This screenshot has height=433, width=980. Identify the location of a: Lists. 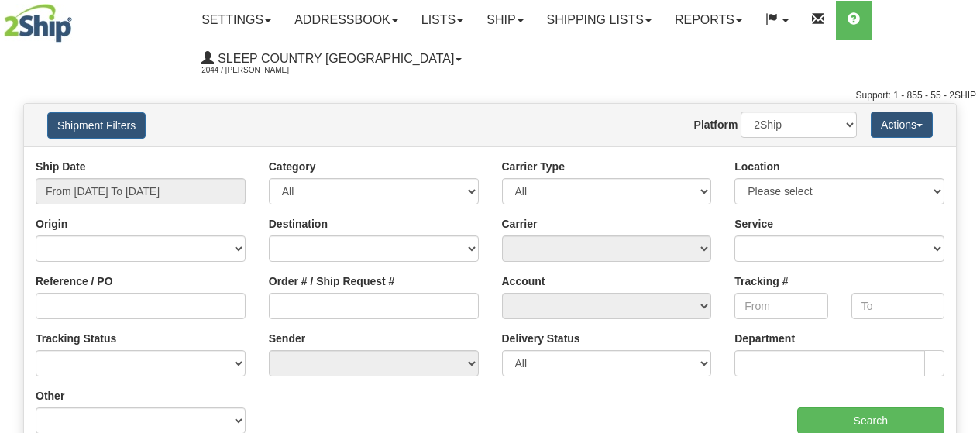
(443, 20).